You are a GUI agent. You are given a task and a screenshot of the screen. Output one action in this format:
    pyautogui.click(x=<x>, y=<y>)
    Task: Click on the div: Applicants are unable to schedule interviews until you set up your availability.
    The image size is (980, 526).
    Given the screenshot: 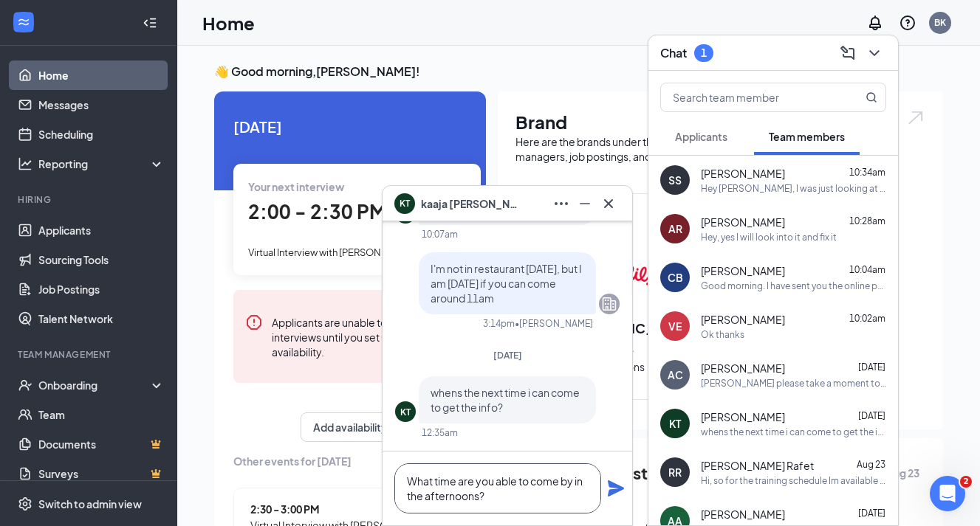 What is the action you would take?
    pyautogui.click(x=363, y=337)
    